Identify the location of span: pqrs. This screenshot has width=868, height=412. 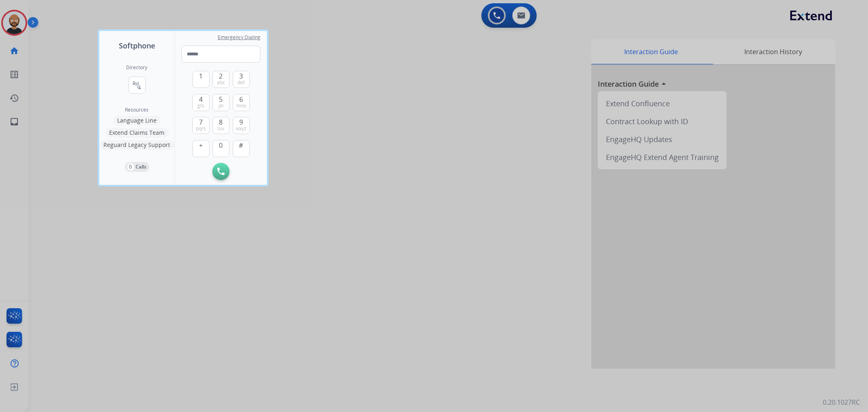
(201, 129).